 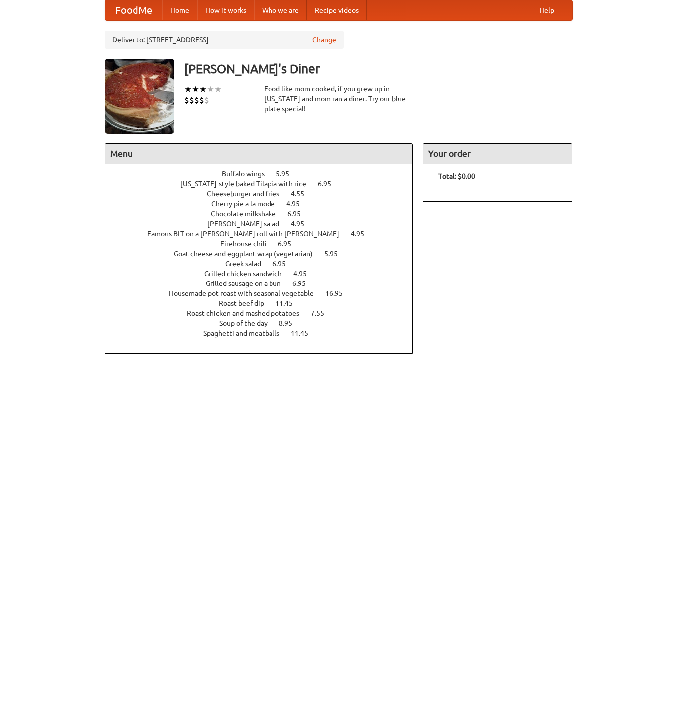 I want to click on span: Chocolate milkshake, so click(x=248, y=214).